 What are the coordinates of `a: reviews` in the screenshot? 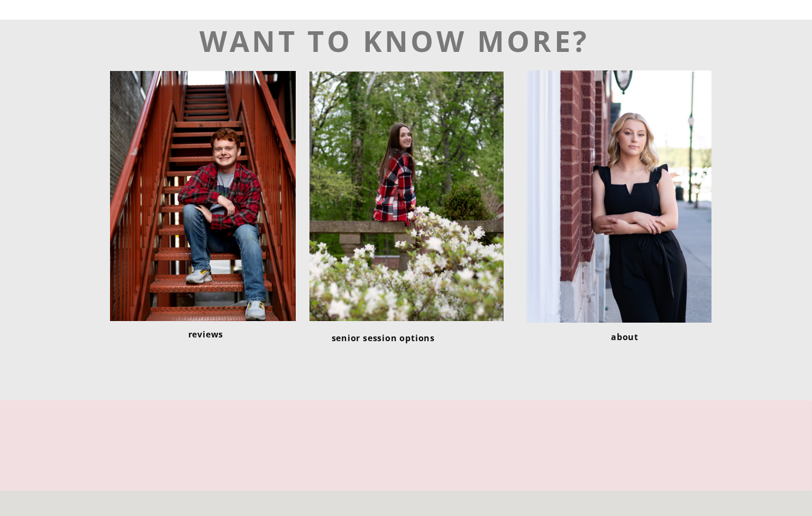 It's located at (206, 331).